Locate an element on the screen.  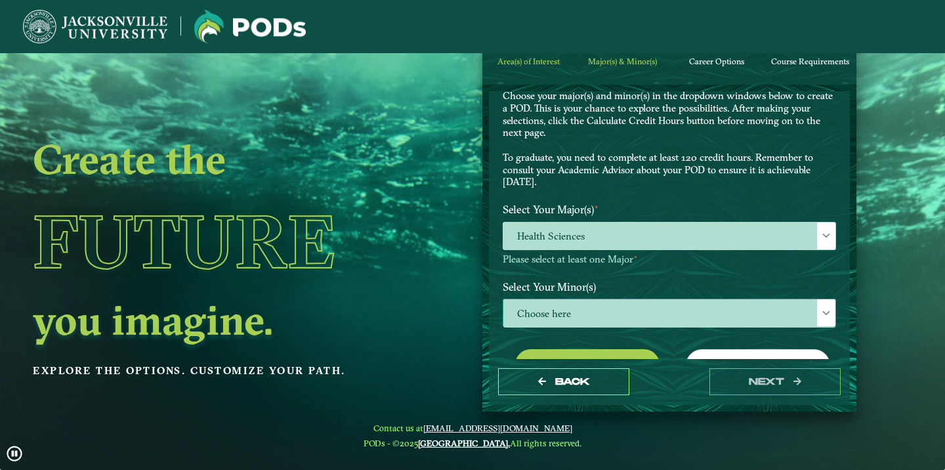
span: Course Requirements is located at coordinates (809, 61).